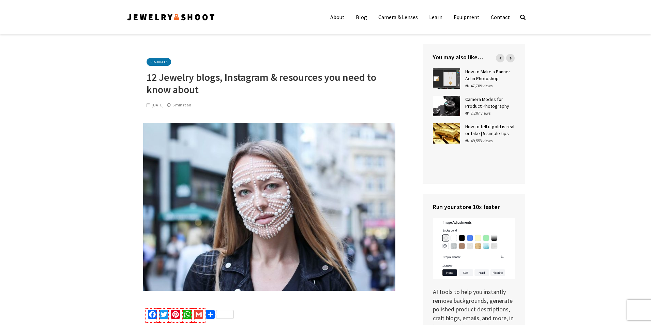 Image resolution: width=651 pixels, height=325 pixels. Describe the element at coordinates (478, 113) in the screenshot. I see `div: 2,207 views` at that location.